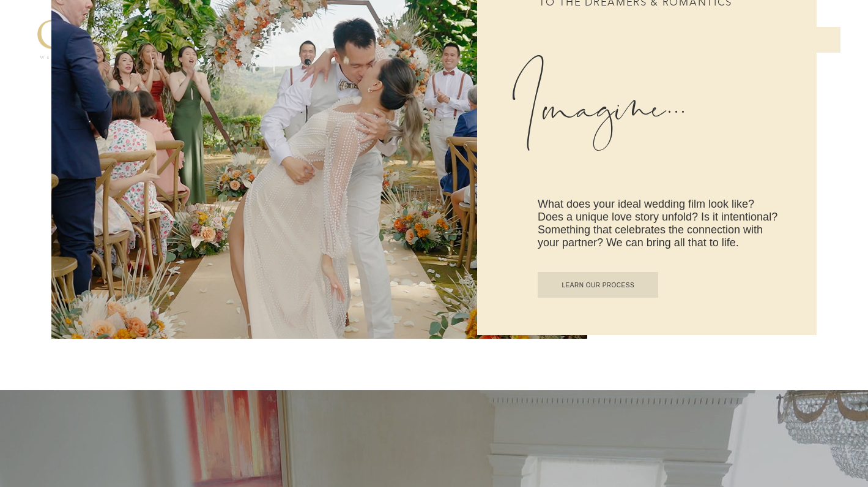 This screenshot has height=487, width=868. What do you see at coordinates (598, 285) in the screenshot?
I see `a: LEARN OUR PROCESS` at bounding box center [598, 285].